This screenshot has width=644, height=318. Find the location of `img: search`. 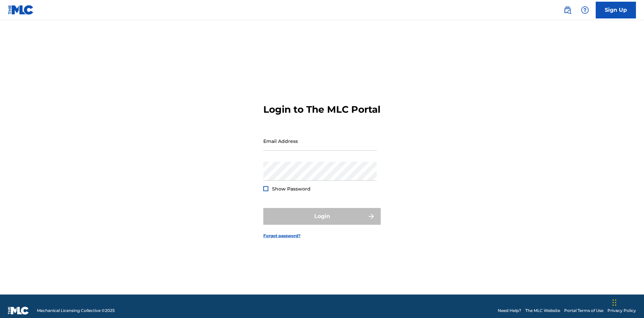

img: search is located at coordinates (568, 10).